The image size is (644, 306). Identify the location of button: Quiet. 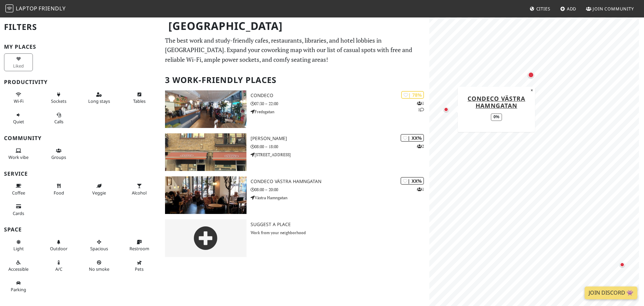
(18, 118).